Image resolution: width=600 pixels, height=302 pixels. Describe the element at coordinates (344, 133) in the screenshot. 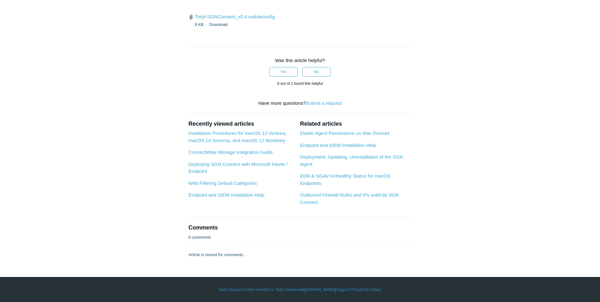

I see `a: Elastic Agent Permissions on Mac Devices` at that location.